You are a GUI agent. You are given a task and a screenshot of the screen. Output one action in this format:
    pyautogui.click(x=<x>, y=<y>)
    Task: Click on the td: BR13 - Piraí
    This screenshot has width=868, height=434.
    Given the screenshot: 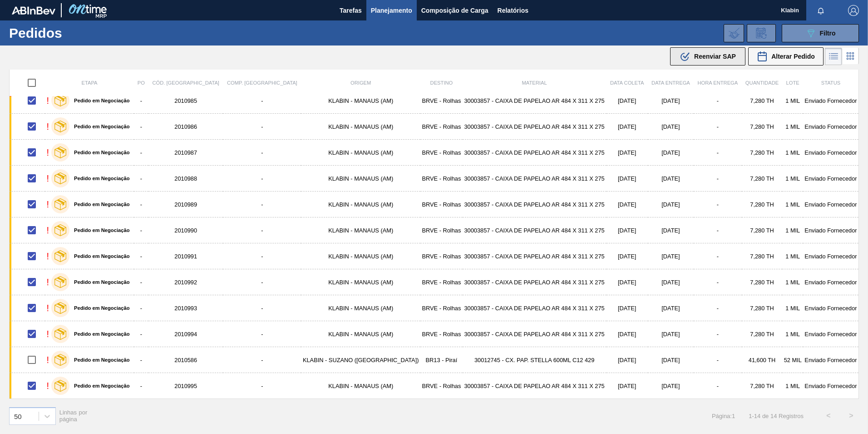 What is the action you would take?
    pyautogui.click(x=441, y=360)
    